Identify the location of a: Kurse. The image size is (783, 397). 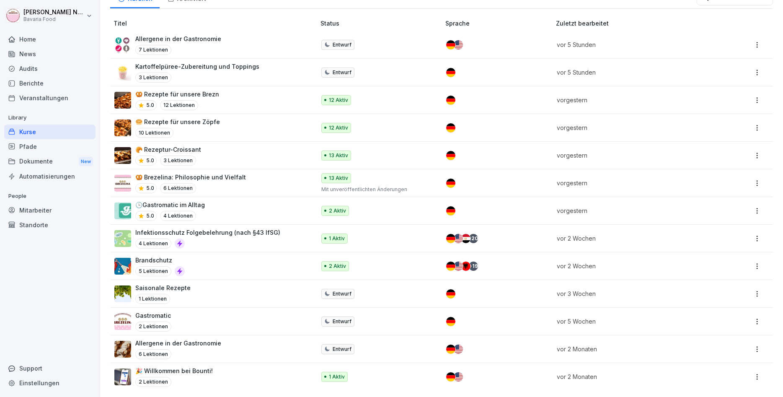
(50, 132).